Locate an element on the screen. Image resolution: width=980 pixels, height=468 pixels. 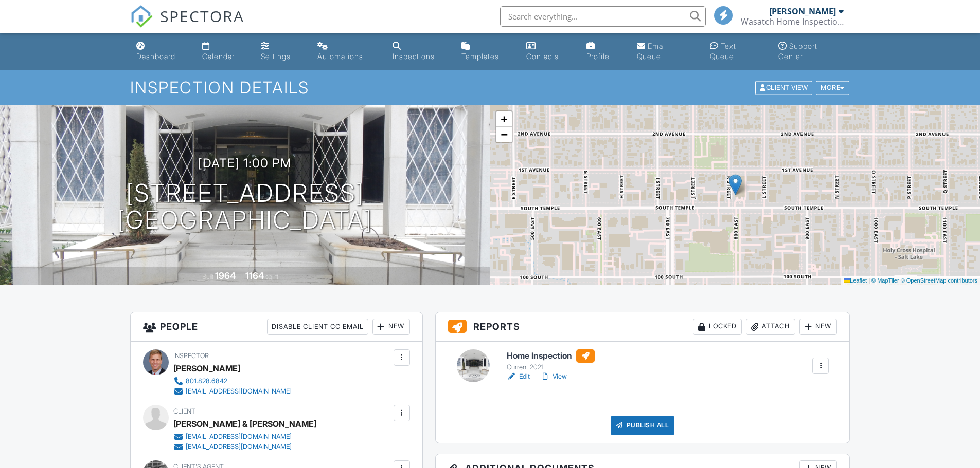
div: Settings is located at coordinates (276, 56).